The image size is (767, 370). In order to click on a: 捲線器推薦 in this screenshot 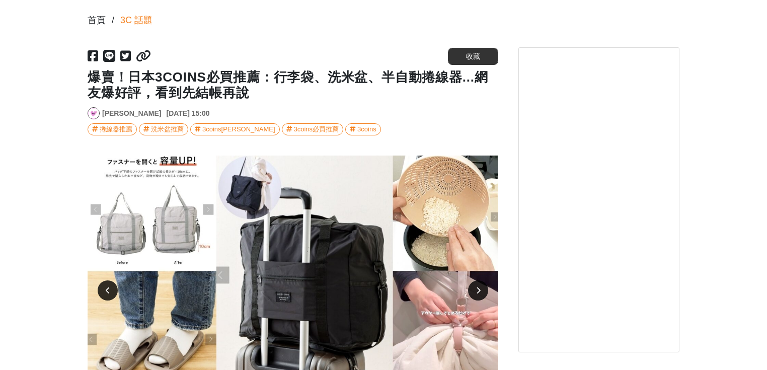, I will do `click(112, 129)`.